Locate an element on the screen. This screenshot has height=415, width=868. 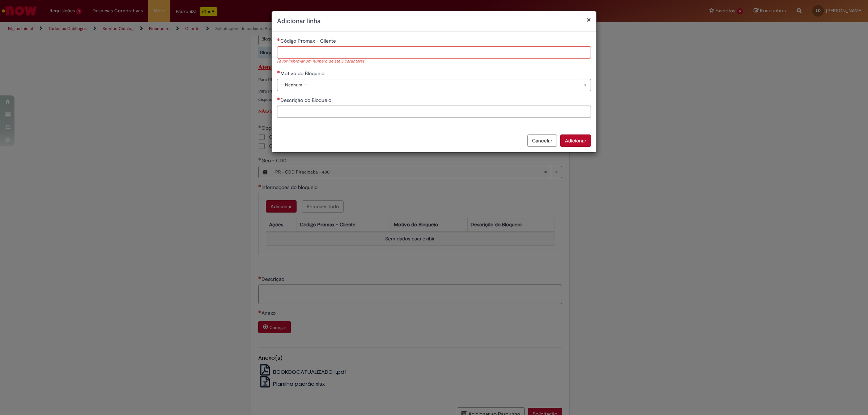
span: Código Promax - Cliente is located at coordinates (309, 41).